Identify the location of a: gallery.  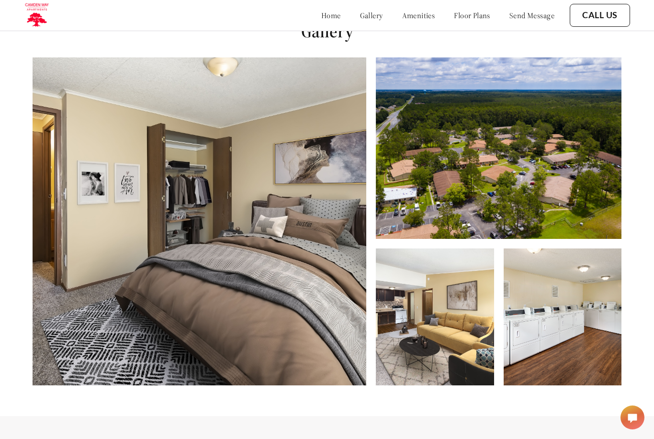
(372, 15).